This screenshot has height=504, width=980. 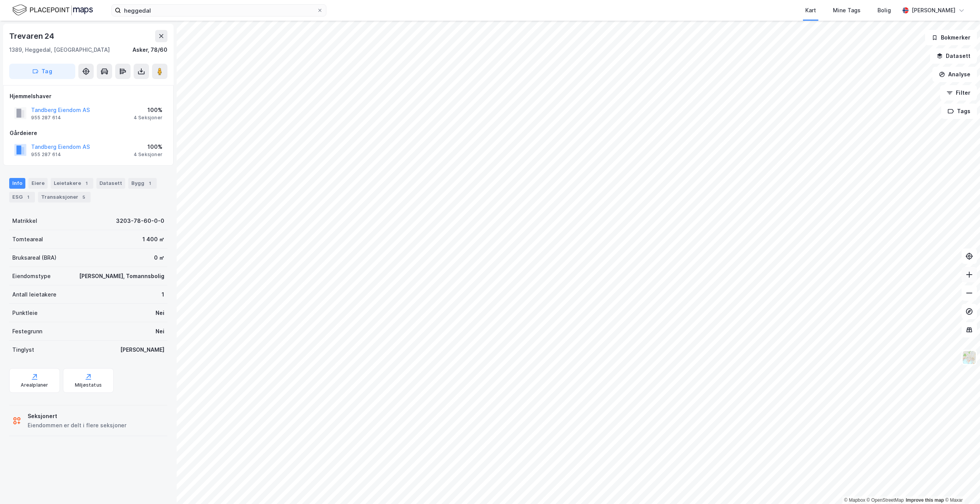 I want to click on div: Arealplaner, so click(x=34, y=386).